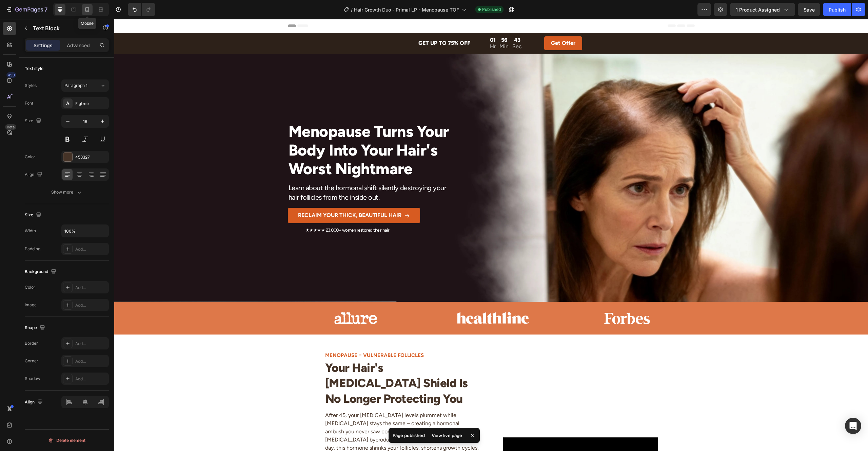 The image size is (868, 451). I want to click on button: 1 product assigned, so click(763, 10).